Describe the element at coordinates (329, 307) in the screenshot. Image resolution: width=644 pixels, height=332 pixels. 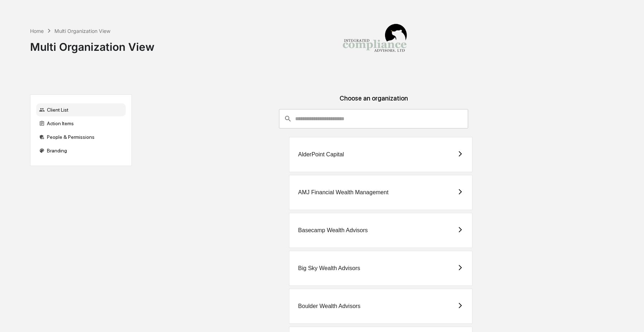
I see `div: Boulder Wealth Advisors` at that location.